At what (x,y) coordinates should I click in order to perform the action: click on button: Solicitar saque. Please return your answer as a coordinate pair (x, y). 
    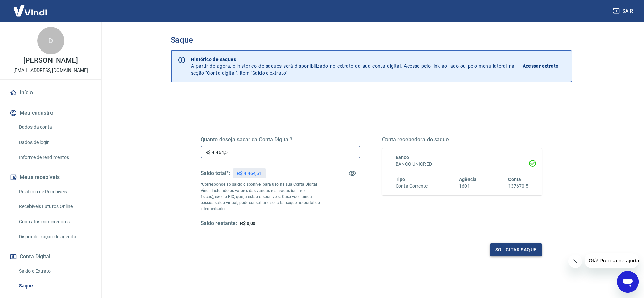
    Looking at the image, I should click on (516, 250).